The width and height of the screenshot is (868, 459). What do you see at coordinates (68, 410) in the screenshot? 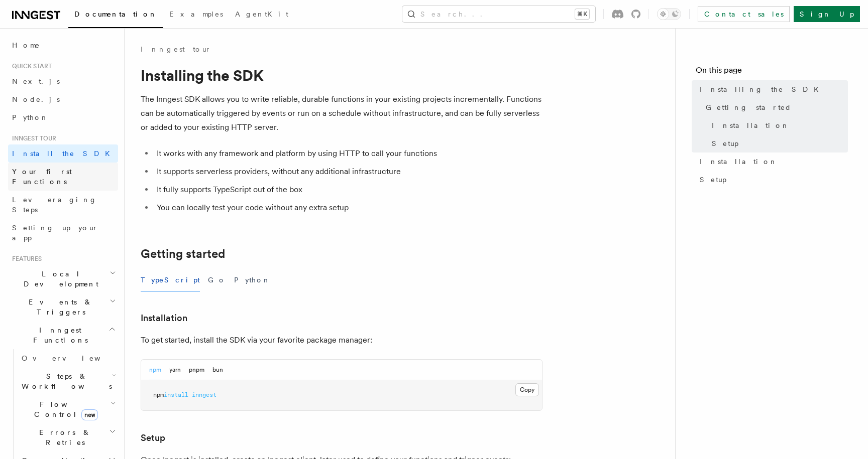
I see `button: Flow Controlnew` at bounding box center [68, 410].